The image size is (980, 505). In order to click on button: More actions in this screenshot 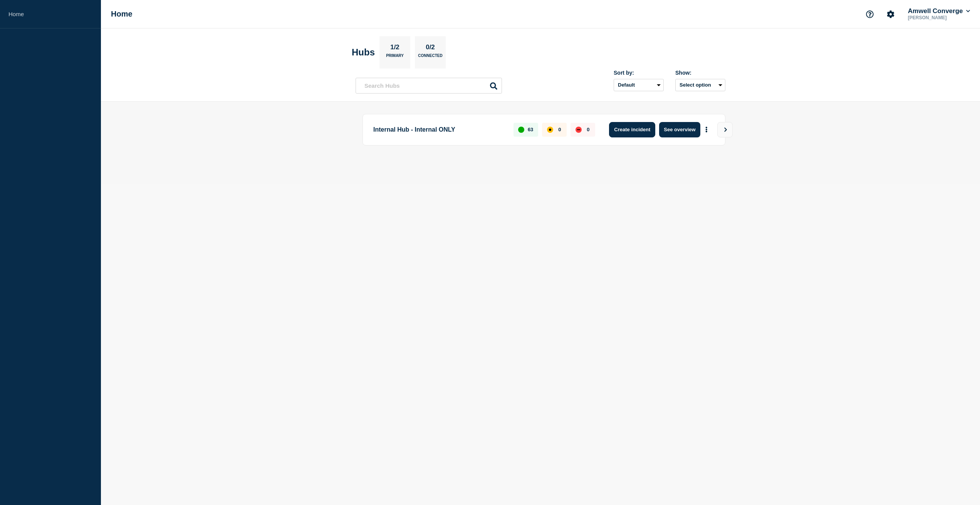, I will do `click(706, 129)`.